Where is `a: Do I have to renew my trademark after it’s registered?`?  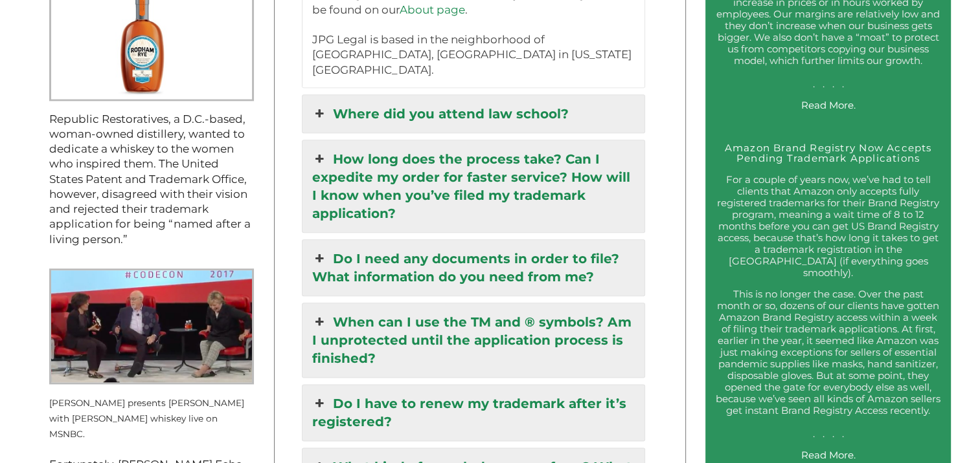 a: Do I have to renew my trademark after it’s registered? is located at coordinates (474, 413).